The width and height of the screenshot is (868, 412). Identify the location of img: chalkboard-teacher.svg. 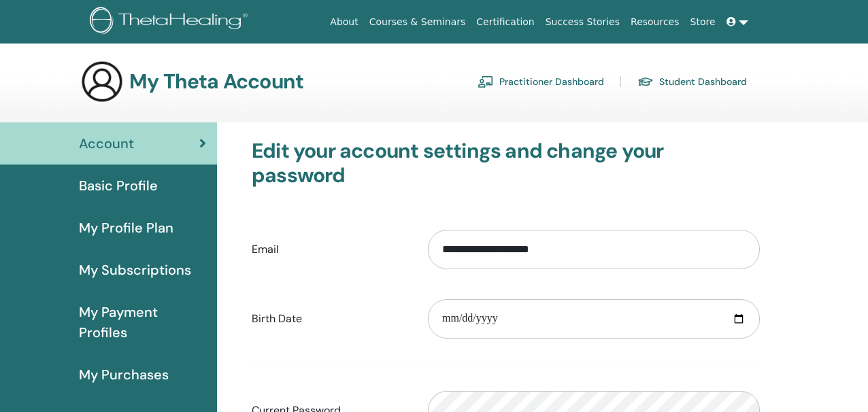
(486, 82).